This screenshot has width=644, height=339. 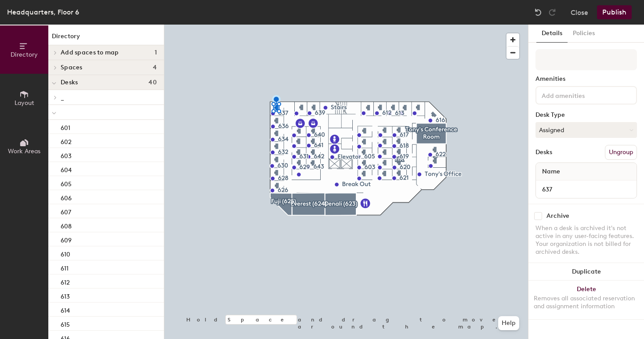 What do you see at coordinates (24, 55) in the screenshot?
I see `span: Directory` at bounding box center [24, 55].